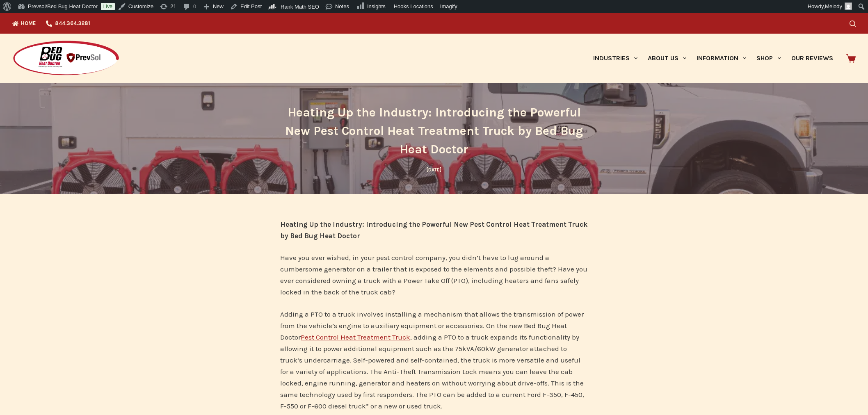 This screenshot has width=868, height=415. I want to click on a: Our Reviews, so click(812, 58).